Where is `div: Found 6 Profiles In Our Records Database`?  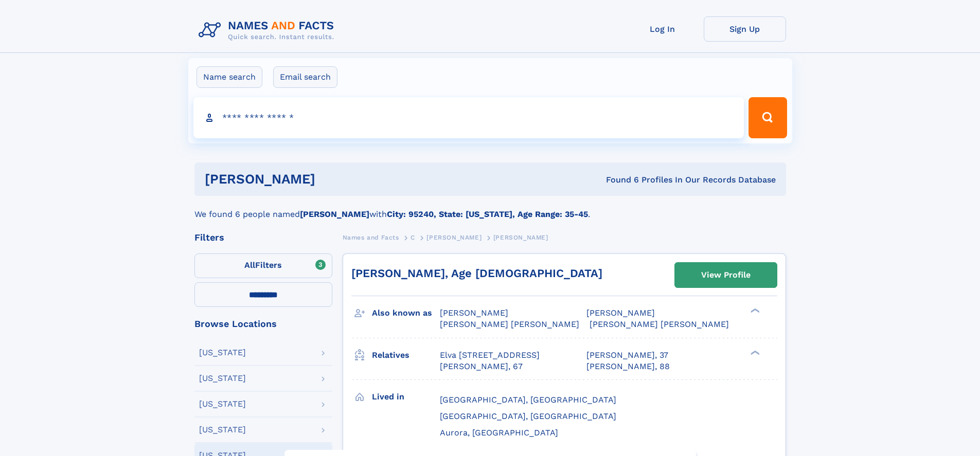
div: Found 6 Profiles In Our Records Database is located at coordinates (618, 180).